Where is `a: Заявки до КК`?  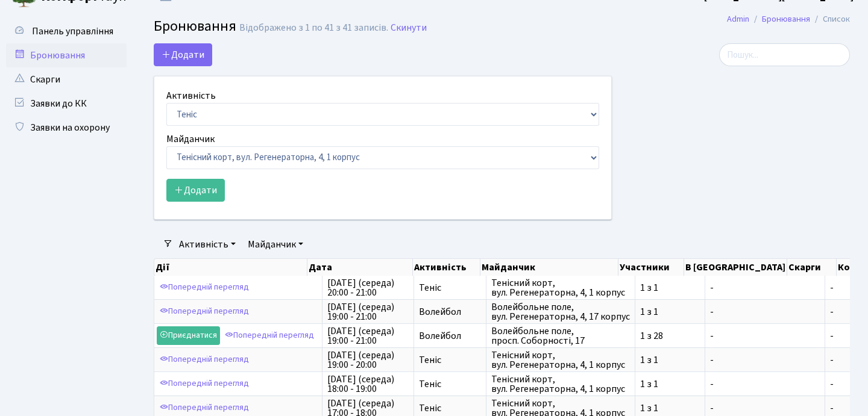 a: Заявки до КК is located at coordinates (66, 104).